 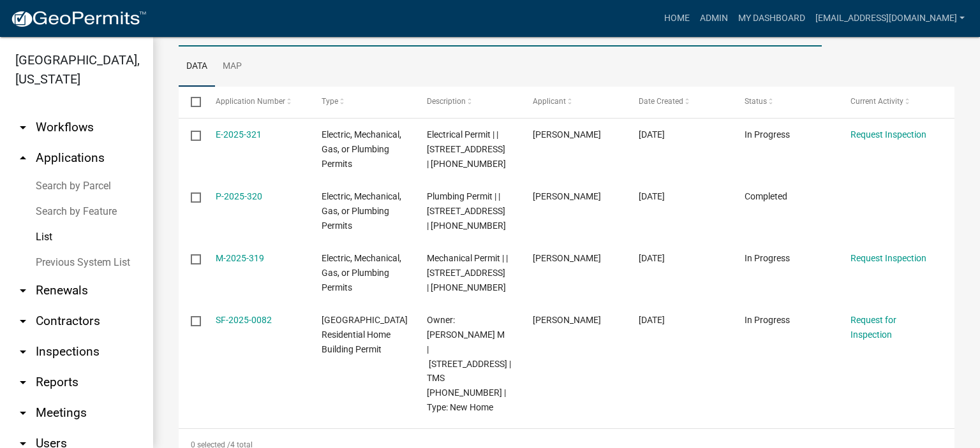 What do you see at coordinates (714, 18) in the screenshot?
I see `a: Admin` at bounding box center [714, 18].